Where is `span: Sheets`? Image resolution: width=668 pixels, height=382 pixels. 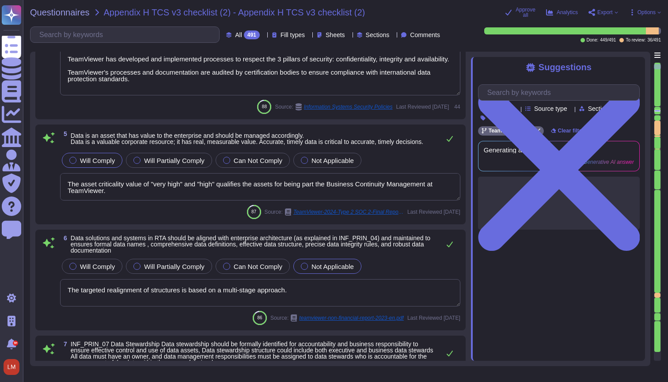 span: Sheets is located at coordinates (335, 35).